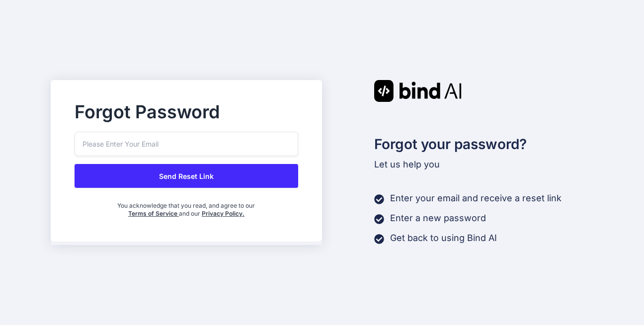  Describe the element at coordinates (186, 144) in the screenshot. I see `input: Please Enter Your Email` at that location.